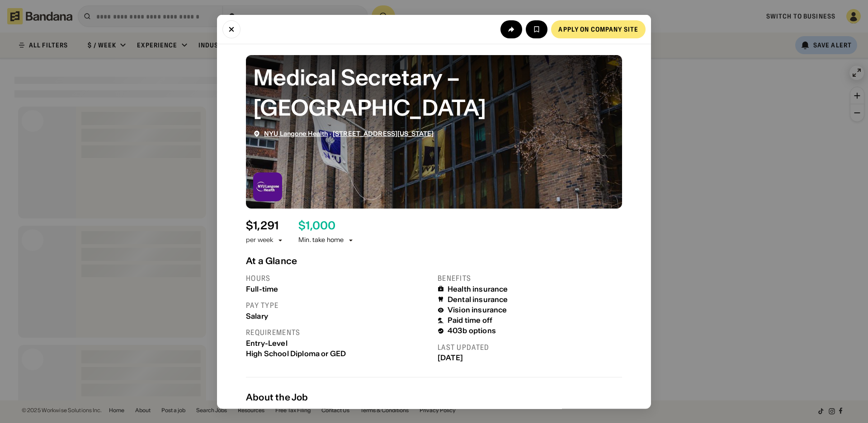 The image size is (868, 423). Describe the element at coordinates (260, 240) in the screenshot. I see `div: per week` at that location.